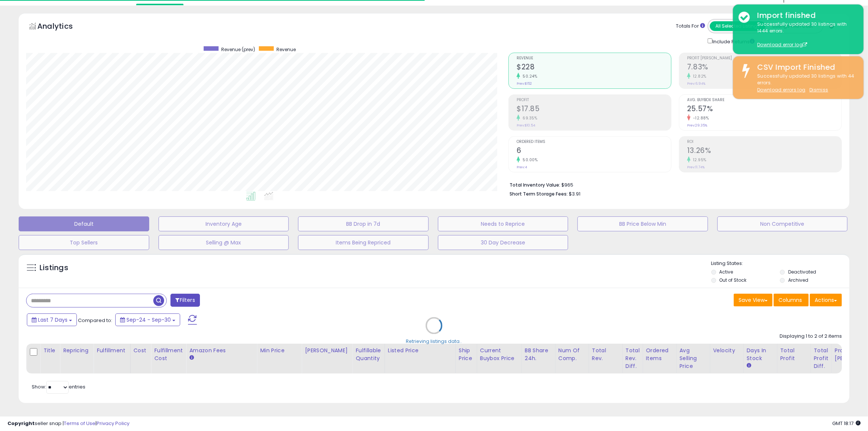 The height and width of the screenshot is (431, 868). Describe the element at coordinates (765, 68) in the screenshot. I see `h2: 7.83%` at that location.